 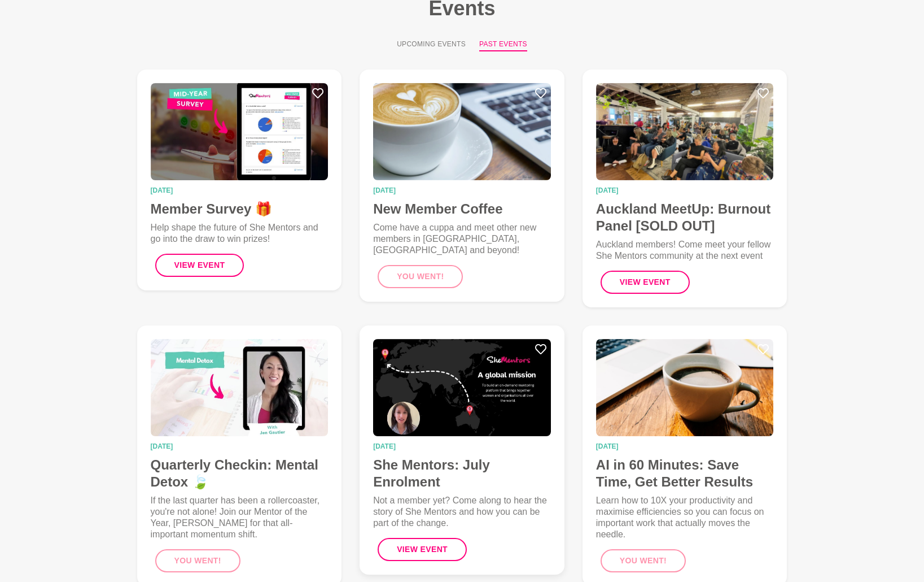 I want to click on h4: New Member Coffee, so click(x=462, y=209).